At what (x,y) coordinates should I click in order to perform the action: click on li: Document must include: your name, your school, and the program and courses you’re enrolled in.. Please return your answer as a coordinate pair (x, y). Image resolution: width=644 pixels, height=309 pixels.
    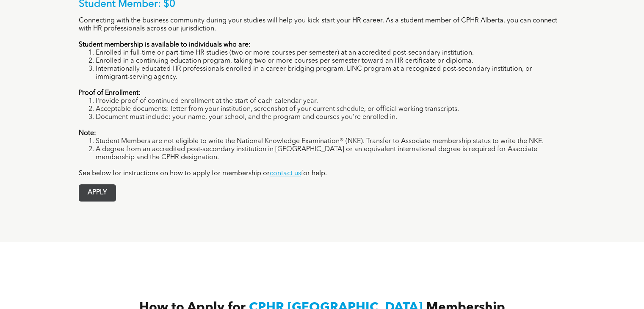
    Looking at the image, I should click on (331, 117).